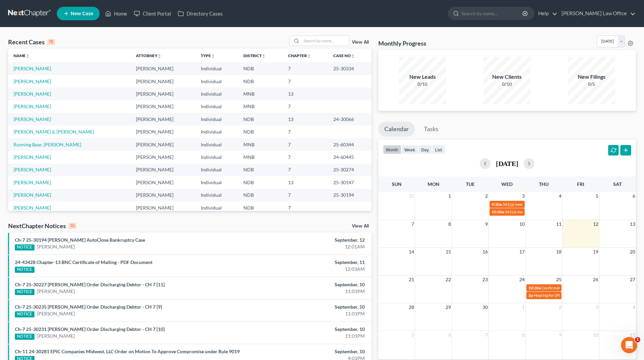 The height and width of the screenshot is (360, 644). Describe the element at coordinates (592, 84) in the screenshot. I see `div: 0/5` at that location.